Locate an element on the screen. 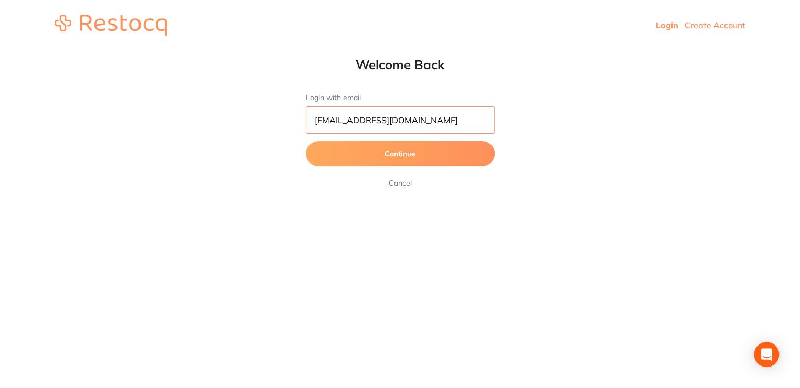 The image size is (800, 388). h1: Welcome Back is located at coordinates (400, 64).